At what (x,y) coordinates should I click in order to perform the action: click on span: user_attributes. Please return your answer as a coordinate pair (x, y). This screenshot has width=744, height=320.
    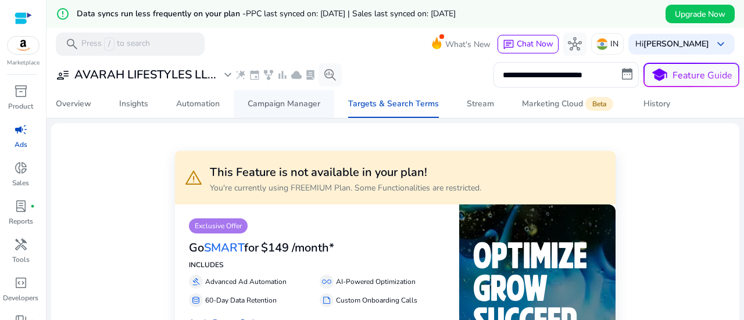
    Looking at the image, I should click on (63, 75).